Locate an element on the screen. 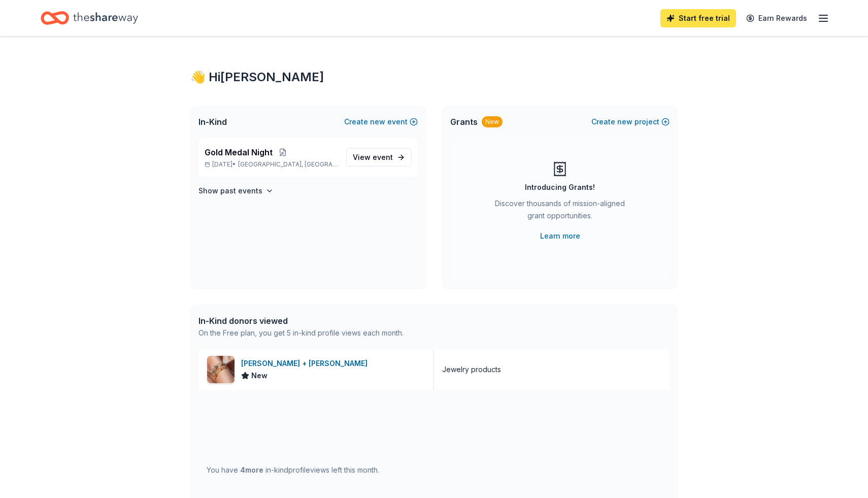 The width and height of the screenshot is (868, 498). div: Introducing Grants! is located at coordinates (560, 187).